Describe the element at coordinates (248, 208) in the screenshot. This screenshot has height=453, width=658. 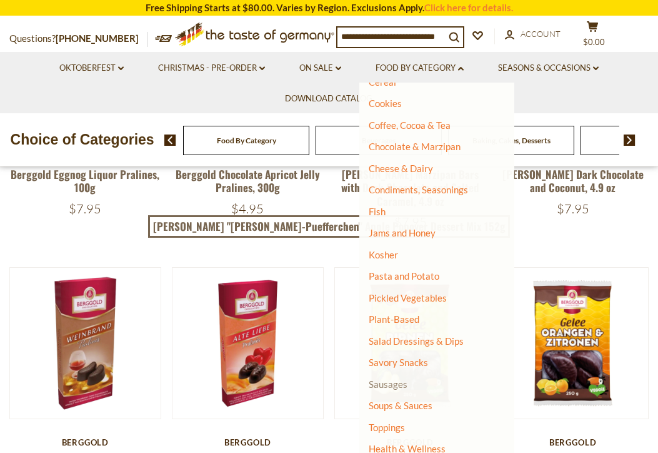
I see `span: $4.95` at that location.